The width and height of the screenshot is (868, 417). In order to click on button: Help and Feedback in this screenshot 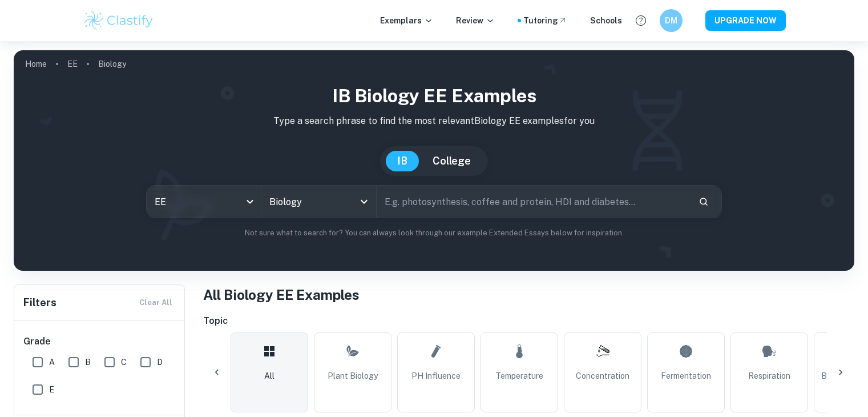, I will do `click(641, 21)`.